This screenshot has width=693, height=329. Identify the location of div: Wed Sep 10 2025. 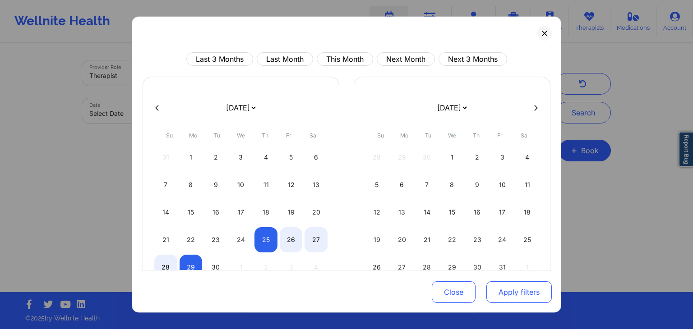
(241, 185).